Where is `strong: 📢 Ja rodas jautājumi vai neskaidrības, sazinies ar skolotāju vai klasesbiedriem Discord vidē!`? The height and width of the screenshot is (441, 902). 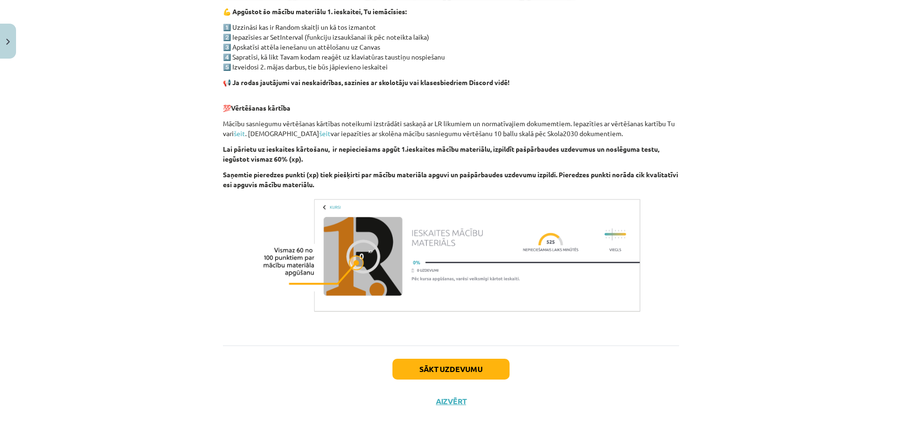 strong: 📢 Ja rodas jautājumi vai neskaidrības, sazinies ar skolotāju vai klasesbiedriem Discord vidē! is located at coordinates (366, 82).